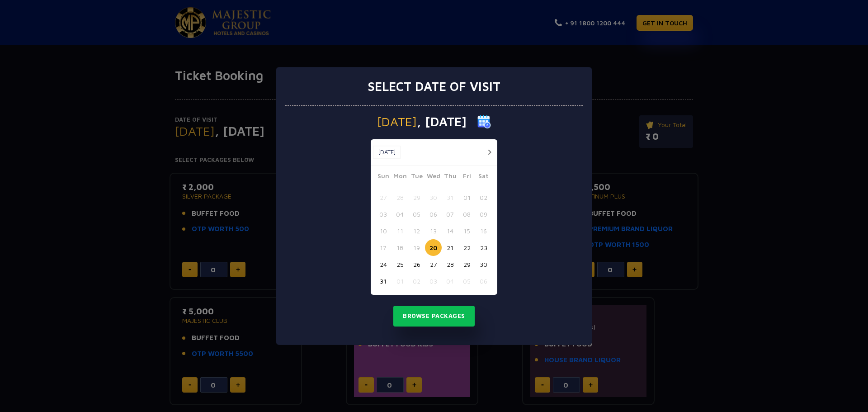 The width and height of the screenshot is (868, 412). Describe the element at coordinates (399, 231) in the screenshot. I see `button: 11` at that location.